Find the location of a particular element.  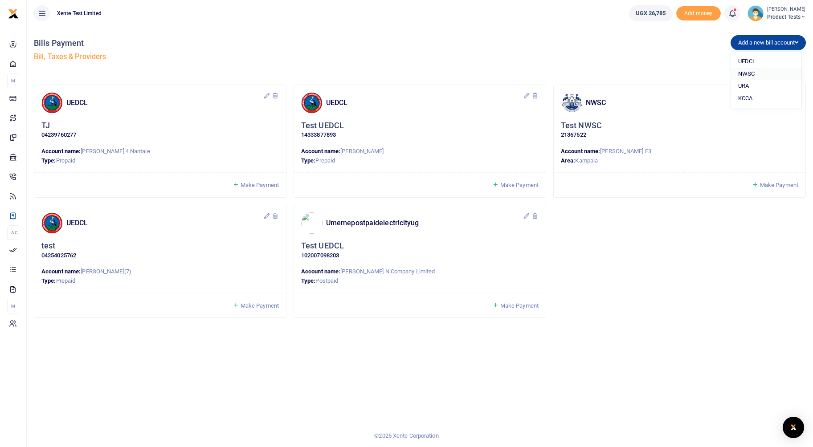

p: 21367522 is located at coordinates (679, 135).